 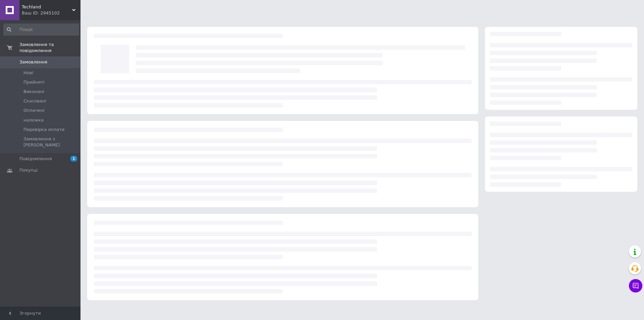 I want to click on span: Нові, so click(x=28, y=73).